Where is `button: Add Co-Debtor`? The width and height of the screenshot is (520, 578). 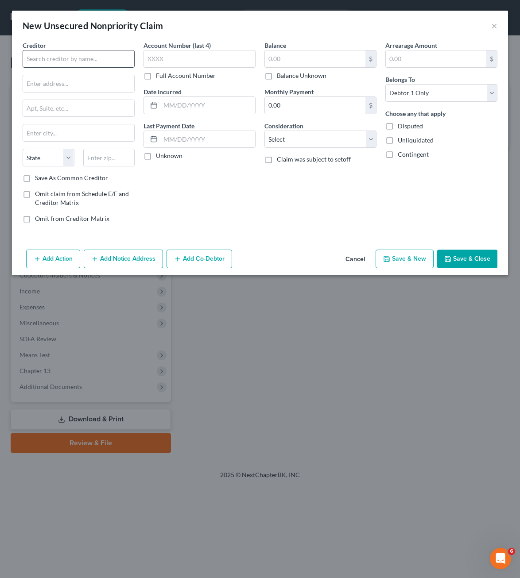
button: Add Co-Debtor is located at coordinates (199, 259).